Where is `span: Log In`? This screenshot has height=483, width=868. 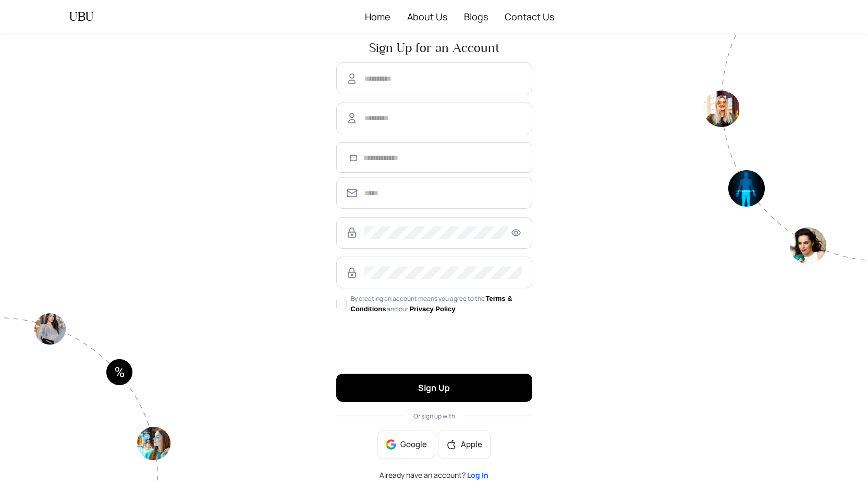 span: Log In is located at coordinates (478, 475).